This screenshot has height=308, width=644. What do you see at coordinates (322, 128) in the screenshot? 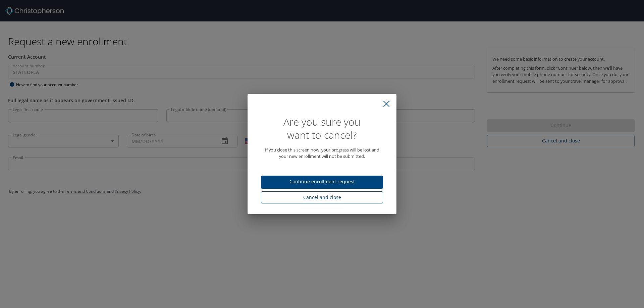
I see `h1: Are you sure you want to cancel?` at bounding box center [322, 128].